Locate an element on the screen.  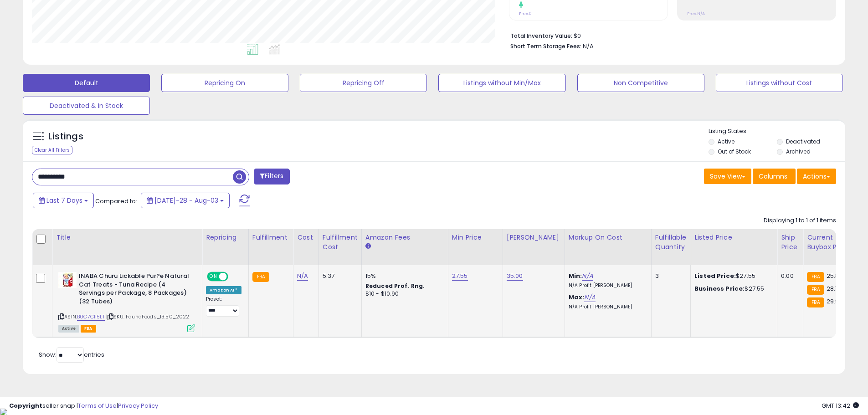
img: 41PevhKXDeL._SL40_.jpg is located at coordinates (68, 280).